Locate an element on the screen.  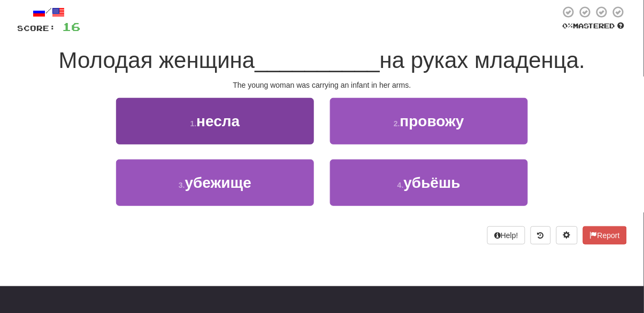
span: Score: is located at coordinates (36, 28).